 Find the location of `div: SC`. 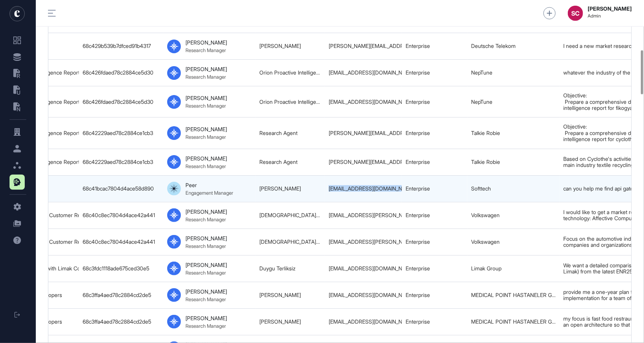

div: SC is located at coordinates (576, 13).